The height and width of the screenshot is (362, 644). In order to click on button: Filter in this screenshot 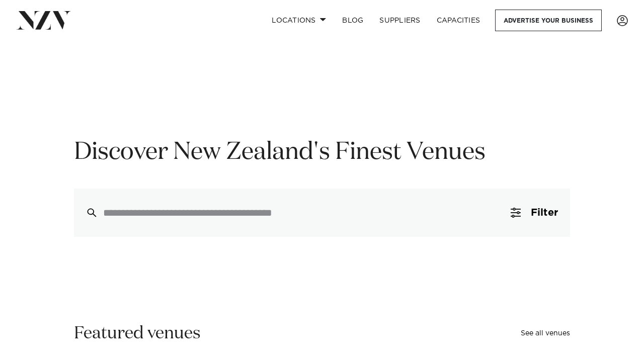, I will do `click(534, 213)`.